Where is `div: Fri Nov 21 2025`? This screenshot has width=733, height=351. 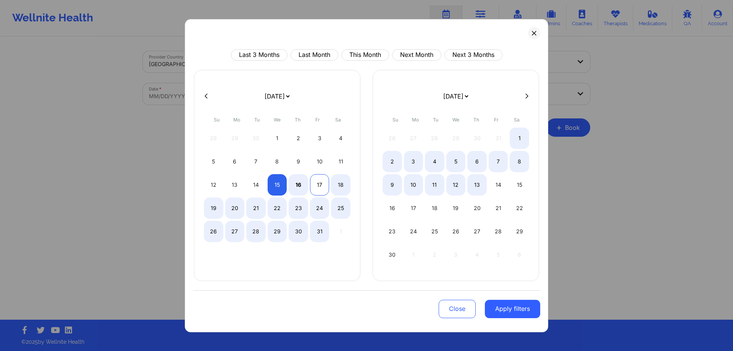 div: Fri Nov 21 2025 is located at coordinates (498, 208).